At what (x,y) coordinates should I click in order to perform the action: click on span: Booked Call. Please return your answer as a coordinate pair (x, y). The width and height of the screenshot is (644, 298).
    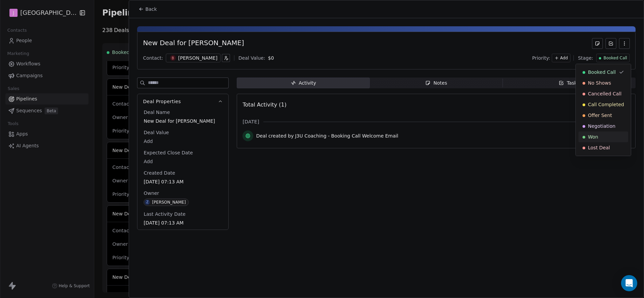
    Looking at the image, I should click on (602, 72).